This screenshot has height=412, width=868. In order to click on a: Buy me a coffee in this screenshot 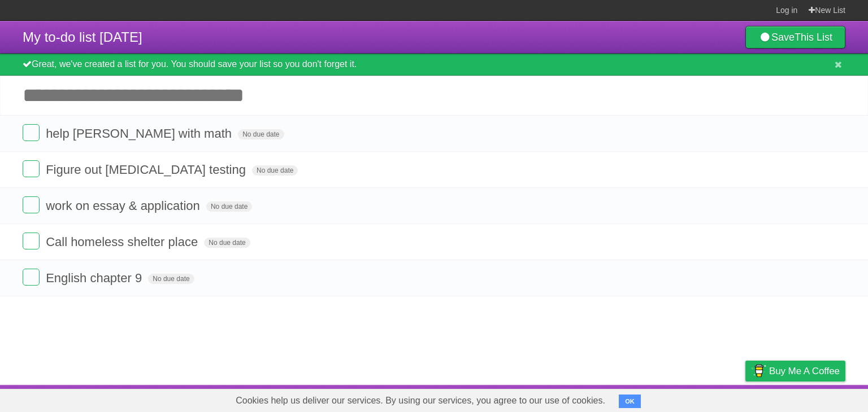, I will do `click(795, 371)`.